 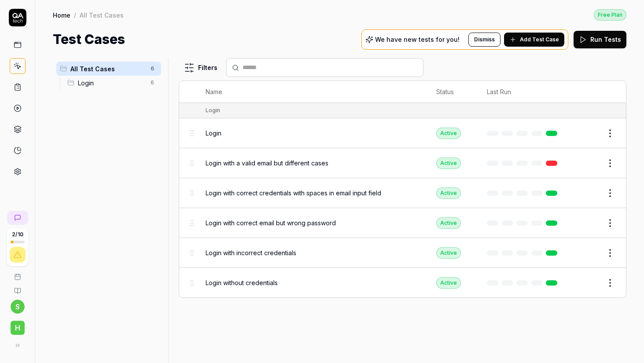 I want to click on tr: Login with correct credentials with spaces in email input fieldActive, so click(x=402, y=193).